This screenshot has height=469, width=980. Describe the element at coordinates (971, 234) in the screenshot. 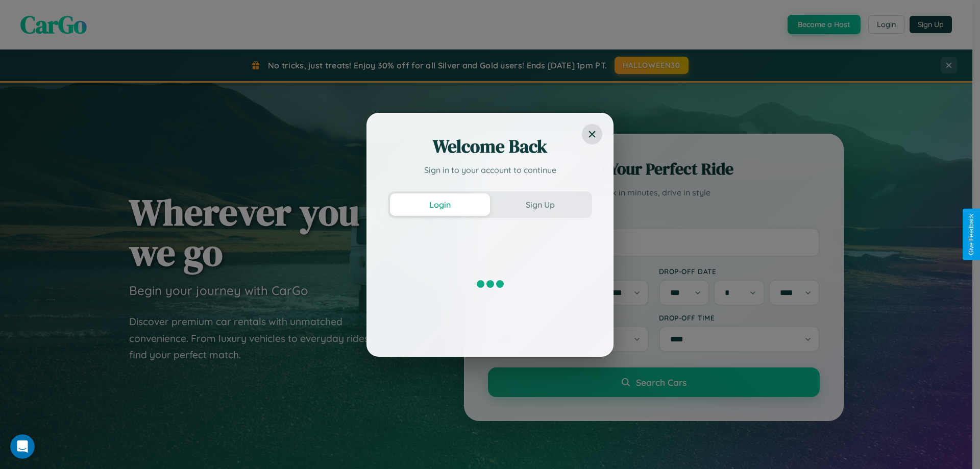

I see `div: Give Feedback` at that location.